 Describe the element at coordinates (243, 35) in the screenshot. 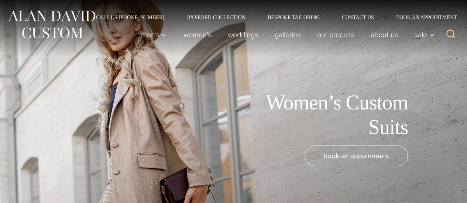

I see `a: weddings` at that location.